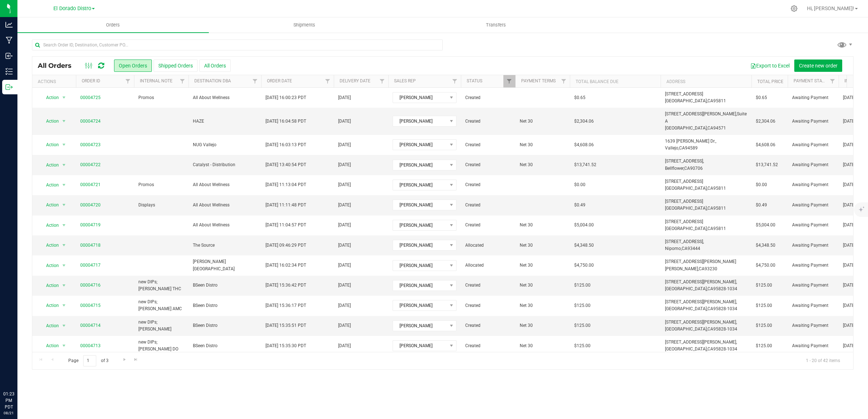 The image size is (868, 419). Describe the element at coordinates (90, 145) in the screenshot. I see `a: 00004723` at that location.